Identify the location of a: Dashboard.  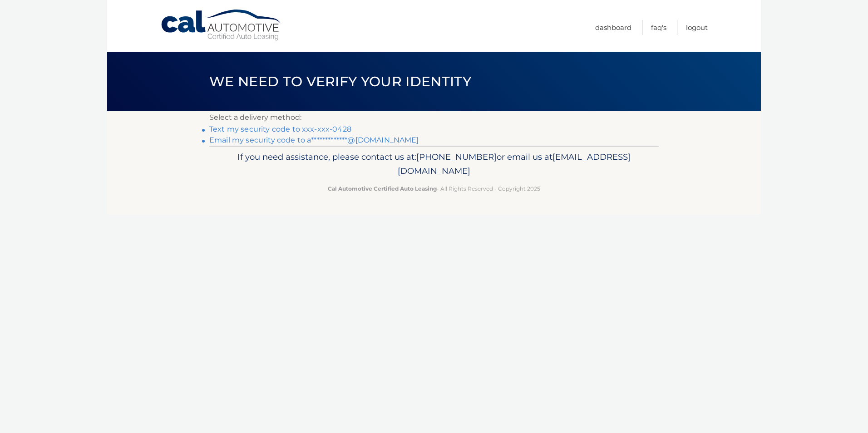
(614, 27).